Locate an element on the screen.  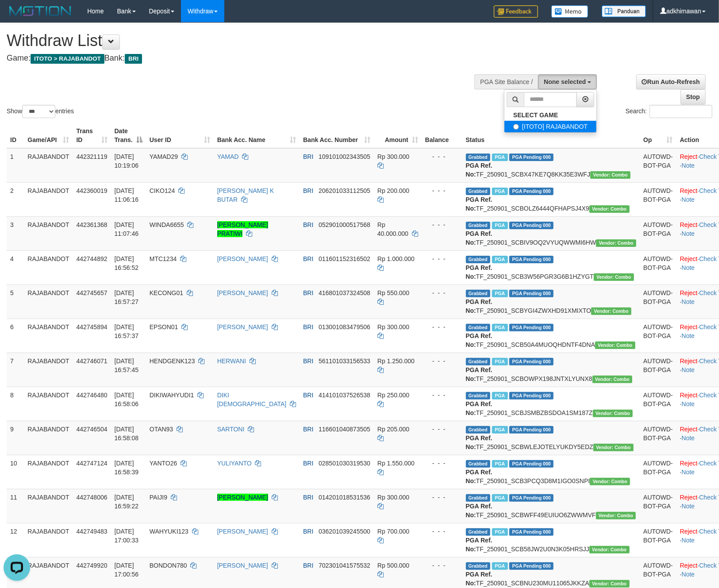
span: 442746071 is located at coordinates (91, 361).